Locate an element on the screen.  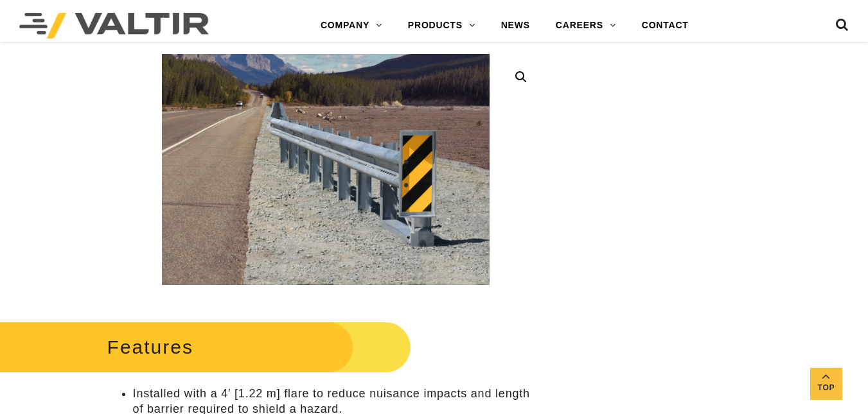
a: Top is located at coordinates (826, 384).